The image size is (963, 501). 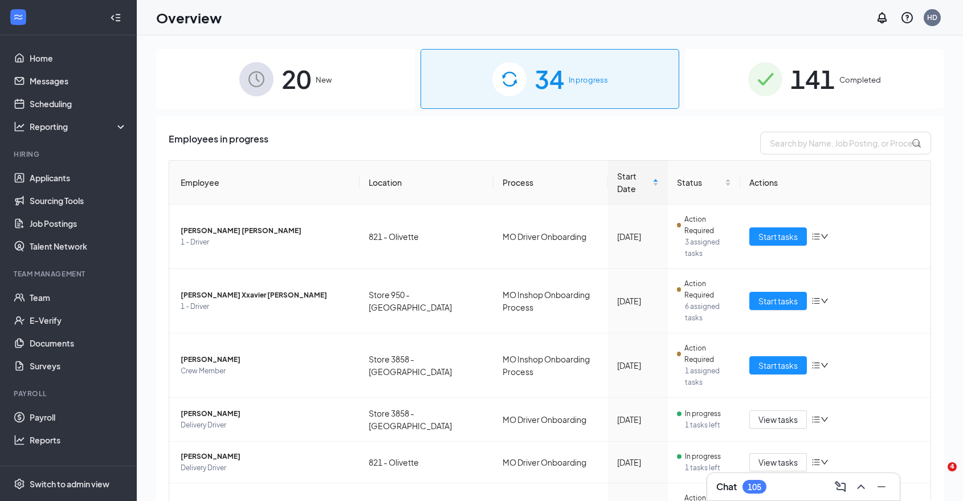 I want to click on svg: Settings, so click(x=19, y=484).